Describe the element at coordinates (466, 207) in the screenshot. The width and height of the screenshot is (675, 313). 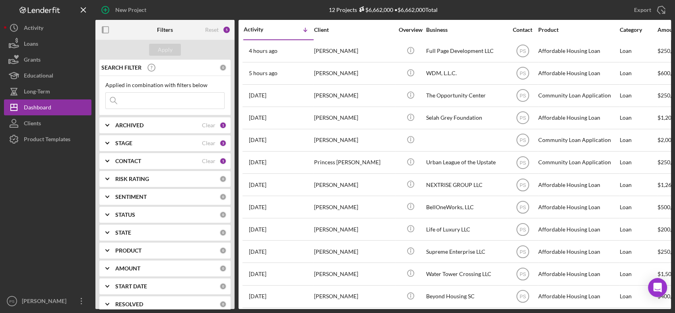
I see `div: BellOneWorks, LLC` at that location.